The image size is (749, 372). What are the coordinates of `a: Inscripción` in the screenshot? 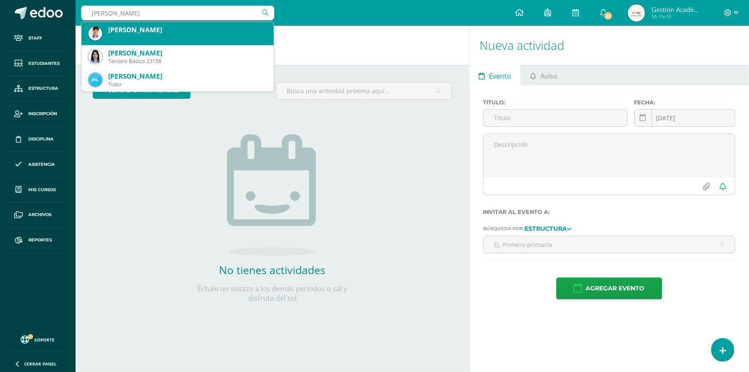 It's located at (38, 114).